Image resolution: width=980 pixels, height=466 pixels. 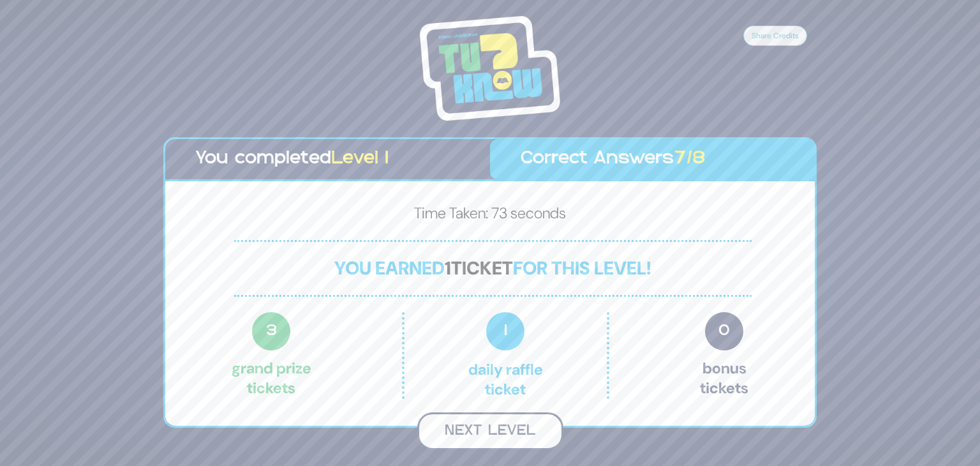 I want to click on span: 3, so click(x=271, y=331).